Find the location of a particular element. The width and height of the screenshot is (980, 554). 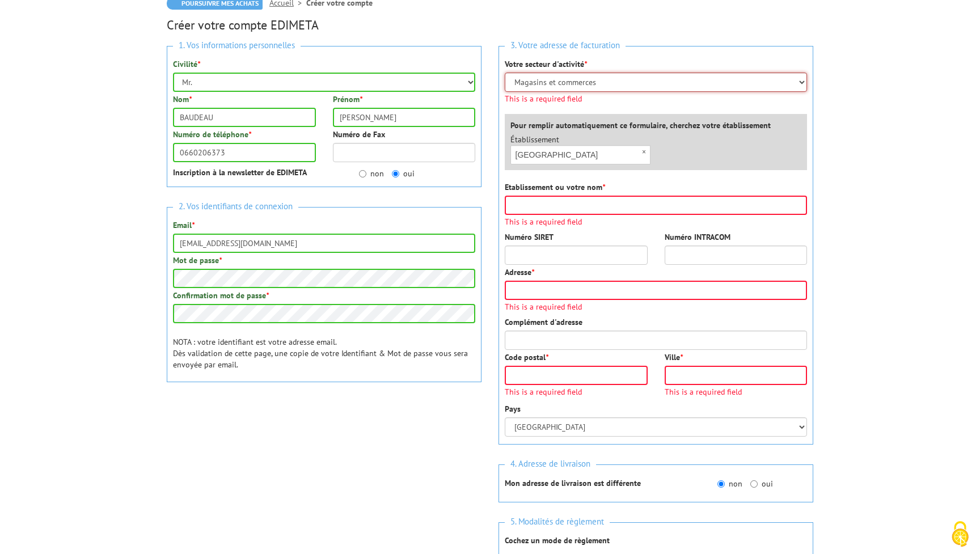

strong: Cochez un mode de règlement is located at coordinates (557, 540).